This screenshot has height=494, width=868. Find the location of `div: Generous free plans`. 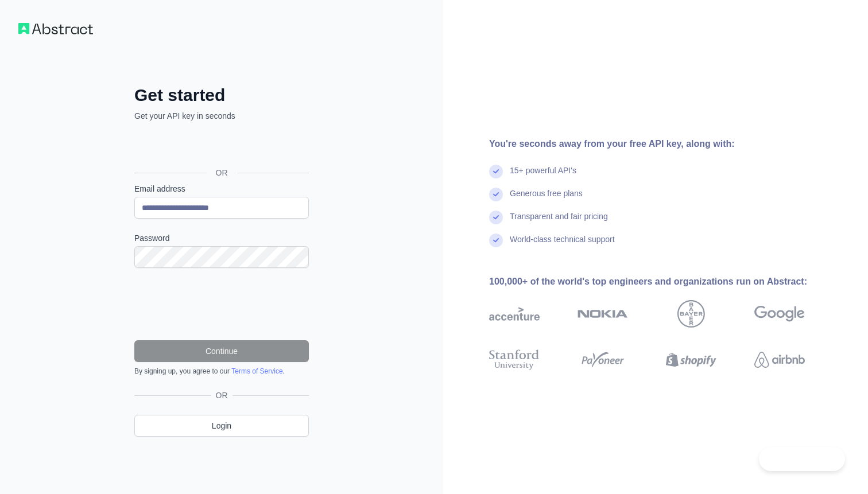

div: Generous free plans is located at coordinates (546, 199).